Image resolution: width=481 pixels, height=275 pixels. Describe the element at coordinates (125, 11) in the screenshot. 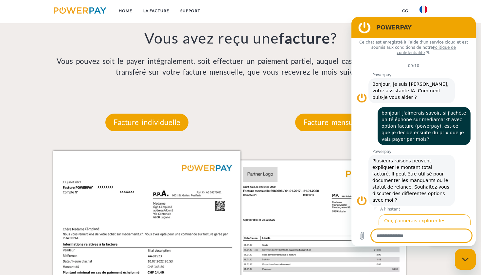

I see `a: Home` at that location.